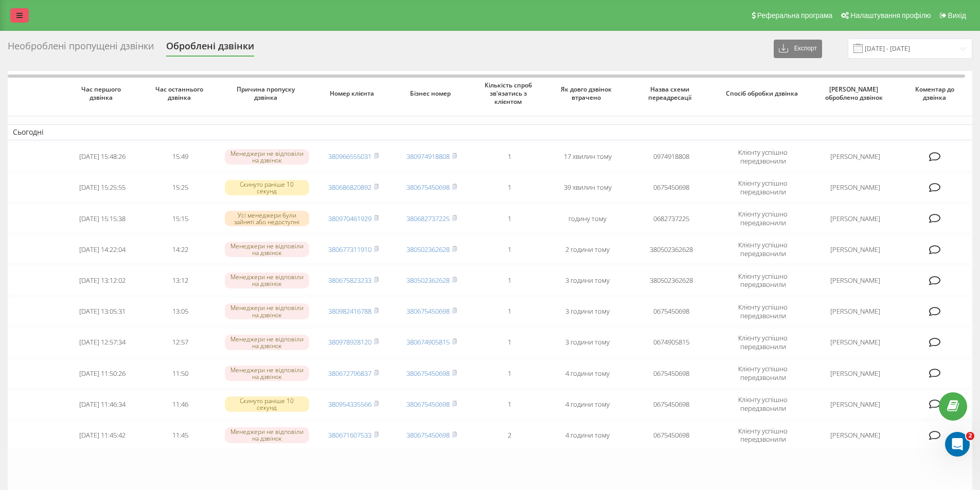  Describe the element at coordinates (180, 312) in the screenshot. I see `td: 13:05` at that location.